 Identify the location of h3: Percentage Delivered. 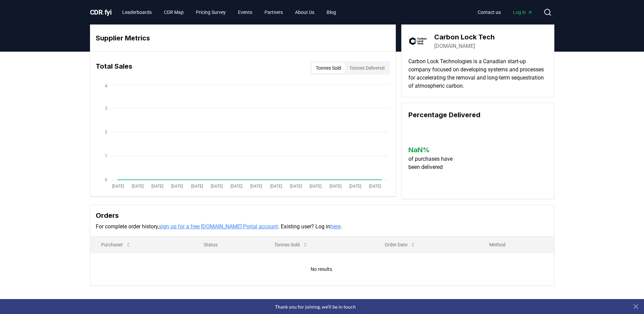
(478, 115).